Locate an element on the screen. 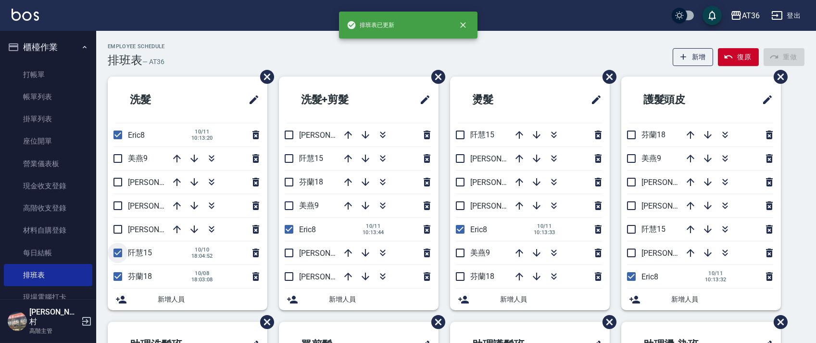 The image size is (816, 343). a: 座位開單 is located at coordinates (48, 141).